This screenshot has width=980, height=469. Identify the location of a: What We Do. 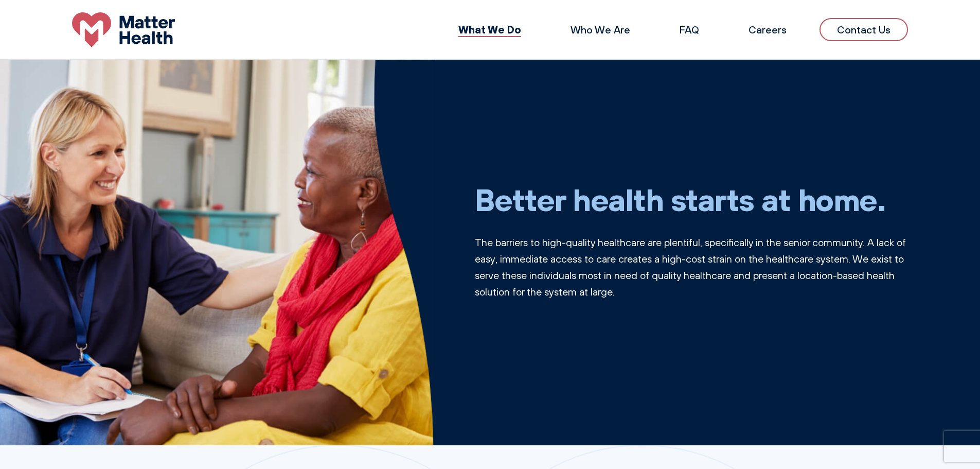
(490, 29).